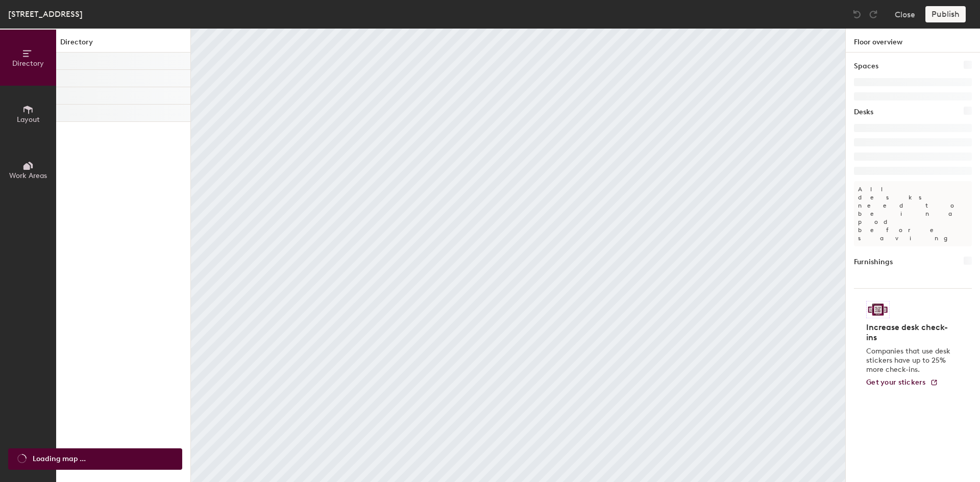 The height and width of the screenshot is (482, 980). Describe the element at coordinates (896, 382) in the screenshot. I see `span: Get your stickers` at that location.